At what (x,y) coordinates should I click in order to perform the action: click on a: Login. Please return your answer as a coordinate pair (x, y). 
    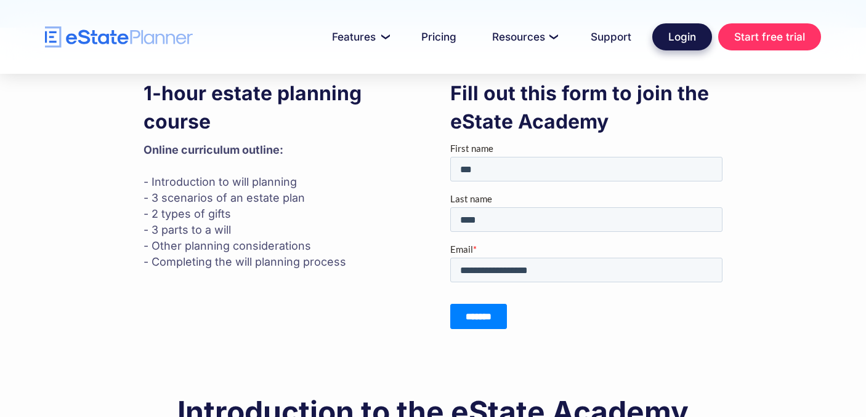
    Looking at the image, I should click on (682, 37).